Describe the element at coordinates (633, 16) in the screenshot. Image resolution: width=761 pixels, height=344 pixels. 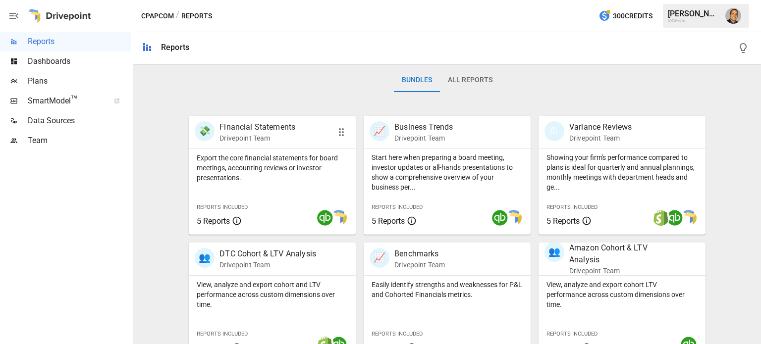
I see `span: 300 Credits` at that location.